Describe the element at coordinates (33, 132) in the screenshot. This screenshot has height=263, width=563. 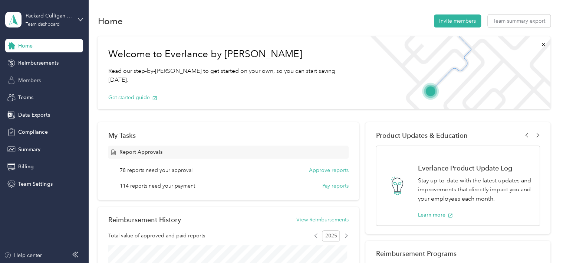
I see `span: Compliance` at that location.